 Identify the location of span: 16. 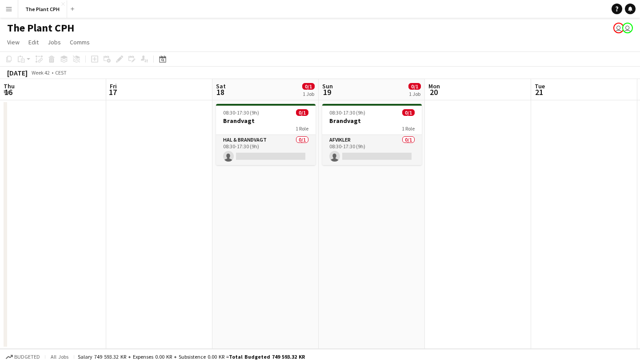
(9, 92).